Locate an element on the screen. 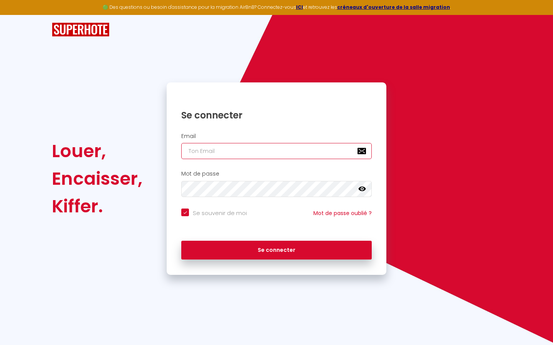 The width and height of the screenshot is (553, 345). div: Encaisser, is located at coordinates (97, 179).